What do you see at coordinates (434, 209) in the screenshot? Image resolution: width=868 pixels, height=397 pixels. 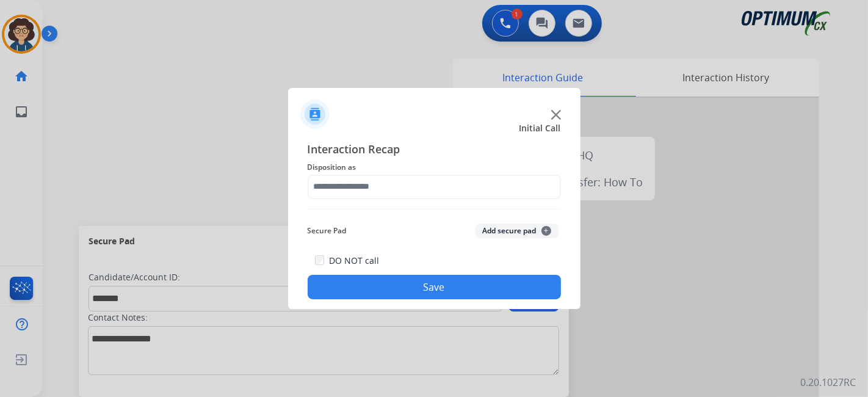 I see `img: contact-recap-line.svg` at bounding box center [434, 209].